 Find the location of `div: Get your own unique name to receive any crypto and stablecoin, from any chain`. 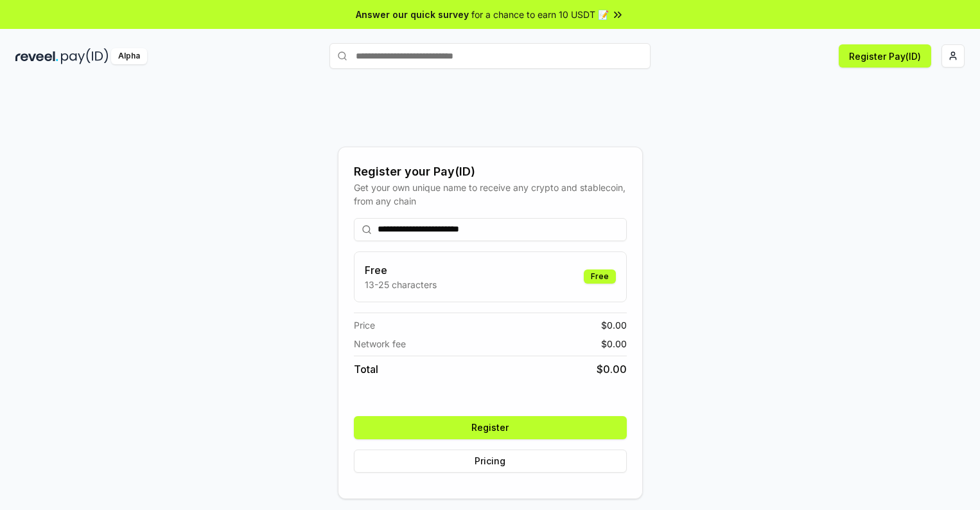

div: Get your own unique name to receive any crypto and stablecoin, from any chain is located at coordinates (490, 194).